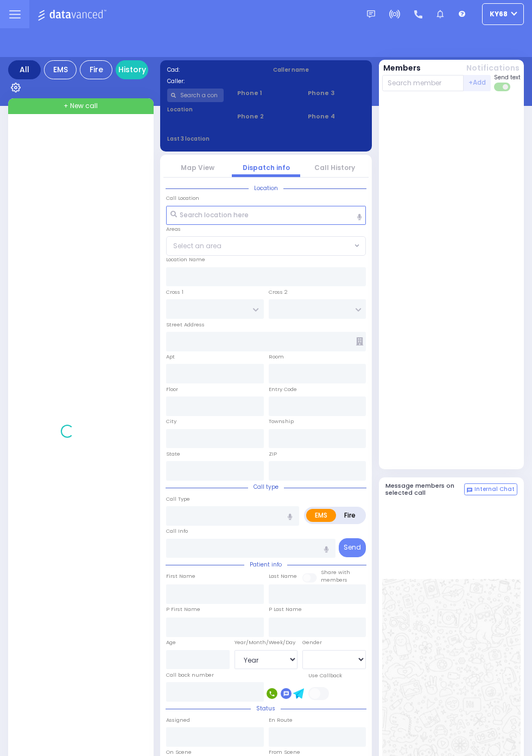 The height and width of the screenshot is (756, 532). I want to click on label: First Name, so click(181, 576).